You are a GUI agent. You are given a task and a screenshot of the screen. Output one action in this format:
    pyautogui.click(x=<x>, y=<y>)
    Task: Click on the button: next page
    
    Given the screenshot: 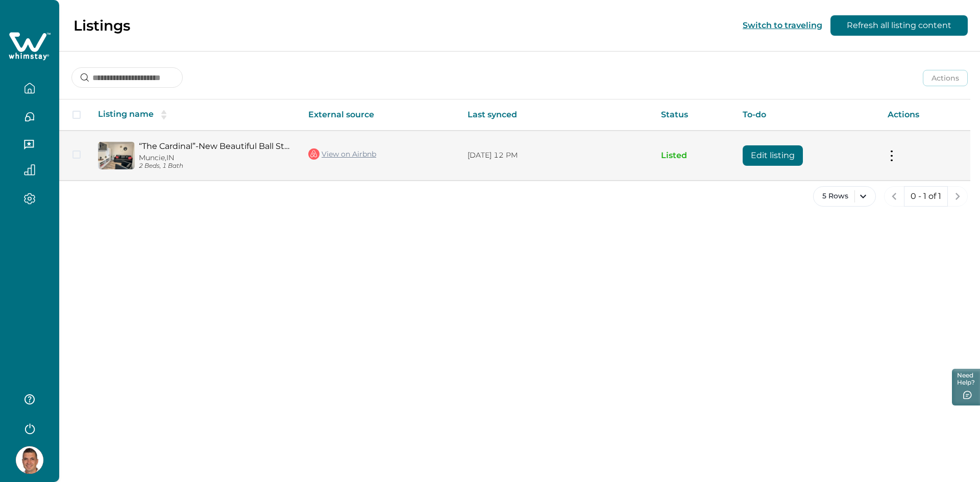 What is the action you would take?
    pyautogui.click(x=958, y=196)
    